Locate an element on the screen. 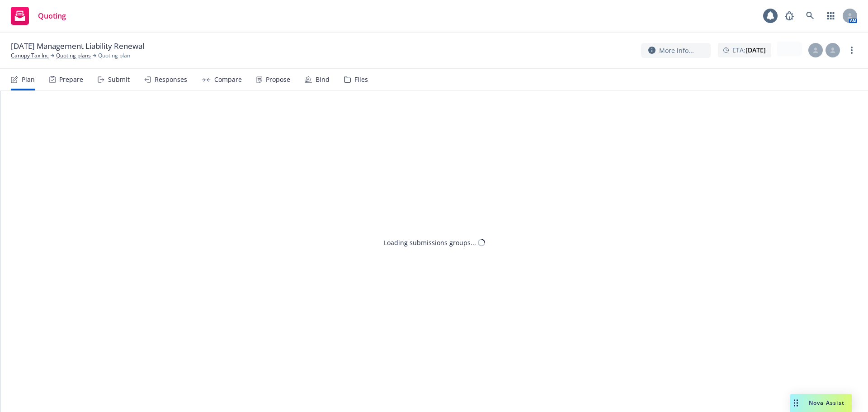 The image size is (868, 412). div: Compare is located at coordinates (228, 79).